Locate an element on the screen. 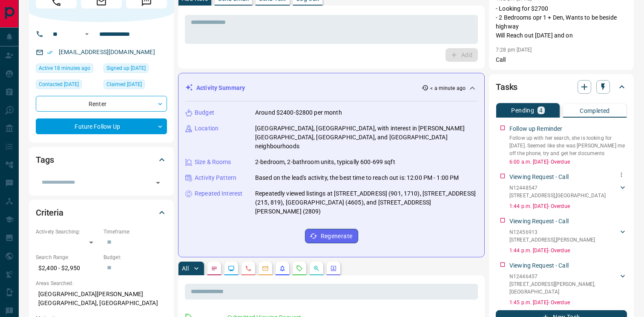 The width and height of the screenshot is (644, 317). p: 4 is located at coordinates (541, 110).